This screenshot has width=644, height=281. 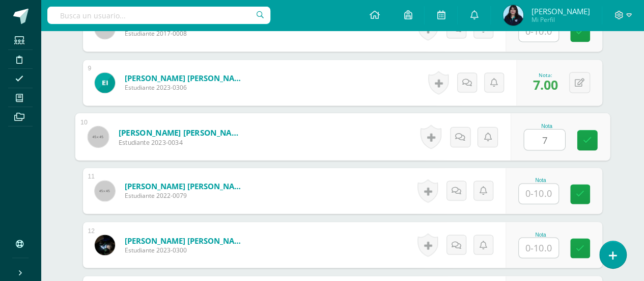 What do you see at coordinates (545, 85) in the screenshot?
I see `span: 7.00` at bounding box center [545, 85].